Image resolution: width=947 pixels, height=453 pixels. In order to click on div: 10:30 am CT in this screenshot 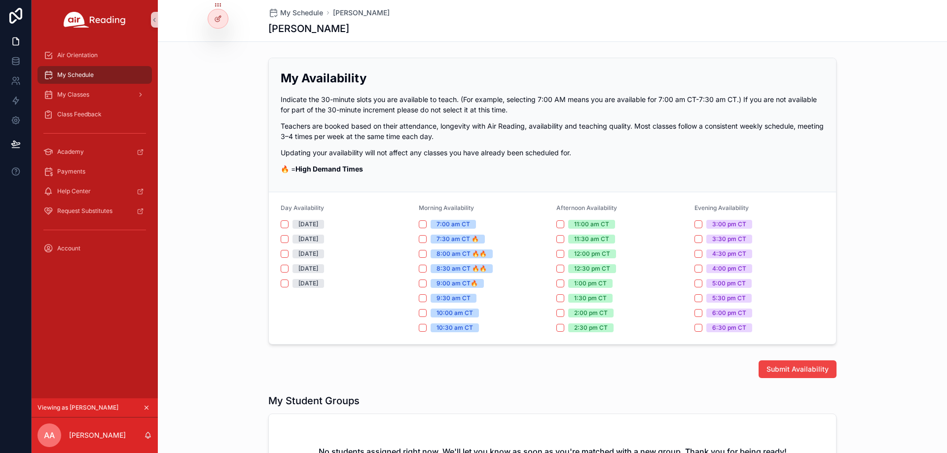, I will do `click(455, 328)`.